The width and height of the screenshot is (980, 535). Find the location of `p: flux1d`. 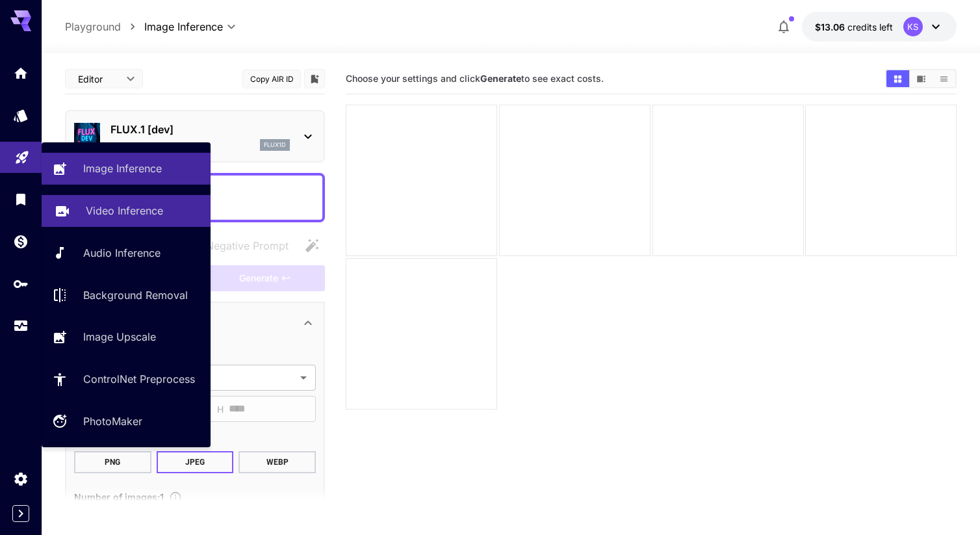

p: flux1d is located at coordinates (275, 145).